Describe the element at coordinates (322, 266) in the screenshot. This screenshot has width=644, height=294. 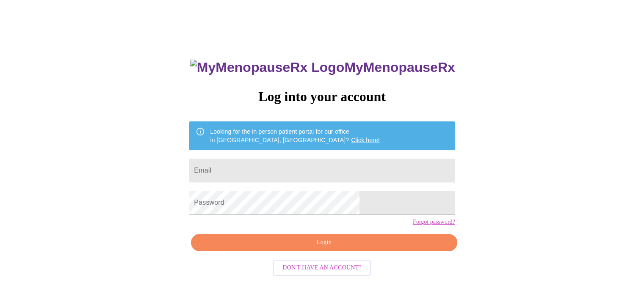
I see `a: Don't have an account?` at that location.